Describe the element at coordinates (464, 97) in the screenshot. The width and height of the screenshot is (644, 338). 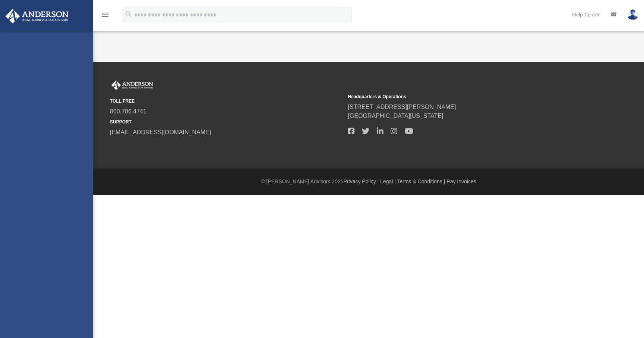
I see `small: Headquarters & Operations` at that location.